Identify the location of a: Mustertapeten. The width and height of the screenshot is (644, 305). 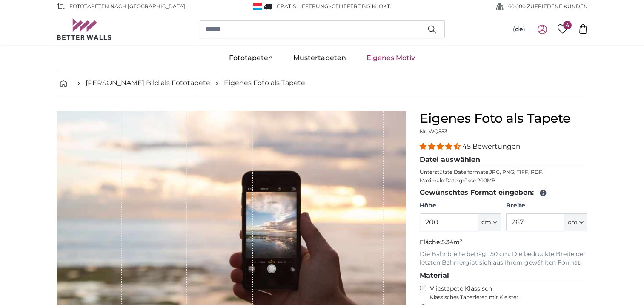
(320, 58).